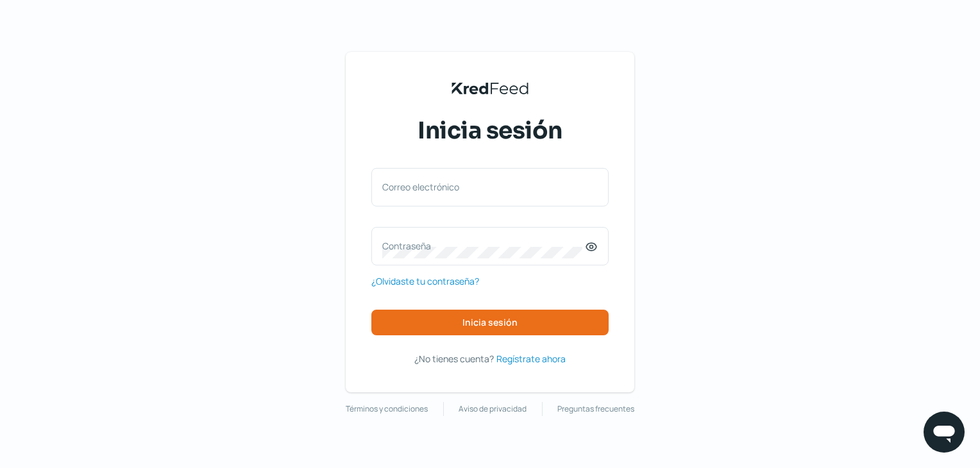 The height and width of the screenshot is (468, 980). What do you see at coordinates (596, 410) in the screenshot?
I see `span: Preguntas frecuentes` at bounding box center [596, 410].